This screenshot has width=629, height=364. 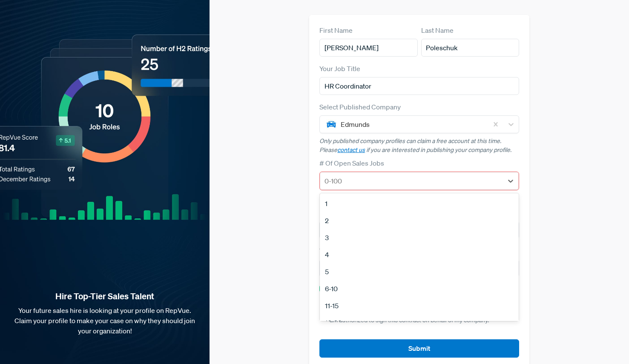 I want to click on div: 11-15, so click(x=419, y=305).